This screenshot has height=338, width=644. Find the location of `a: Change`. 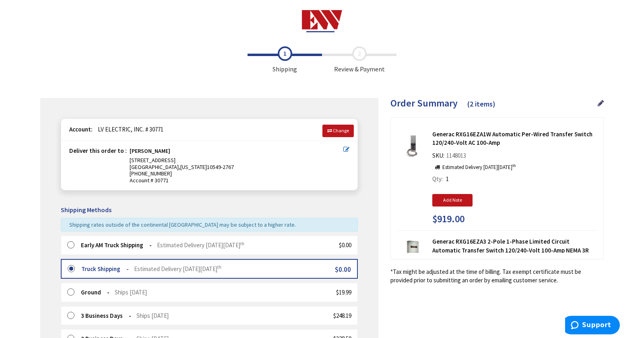

a: Change is located at coordinates (338, 131).